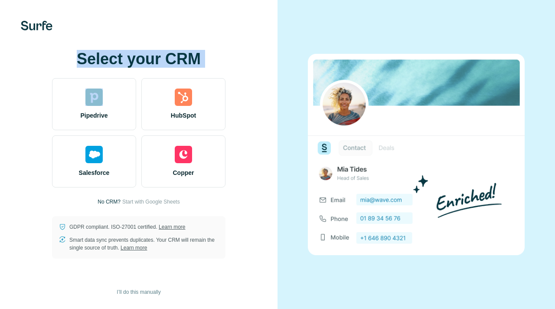  Describe the element at coordinates (94, 173) in the screenshot. I see `span: Salesforce` at that location.